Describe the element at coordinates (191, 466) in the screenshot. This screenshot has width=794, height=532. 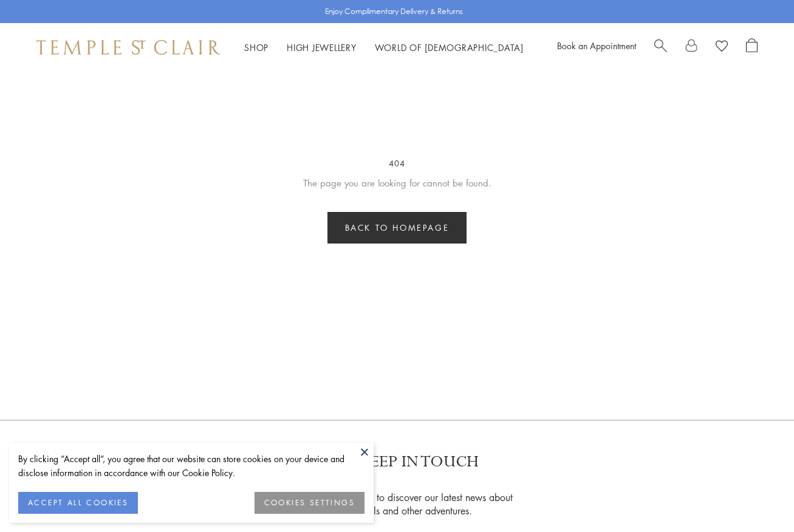
I see `div: By clicking “Accept all”, you agree that our website can store cookies on your device and disclos...` at that location.